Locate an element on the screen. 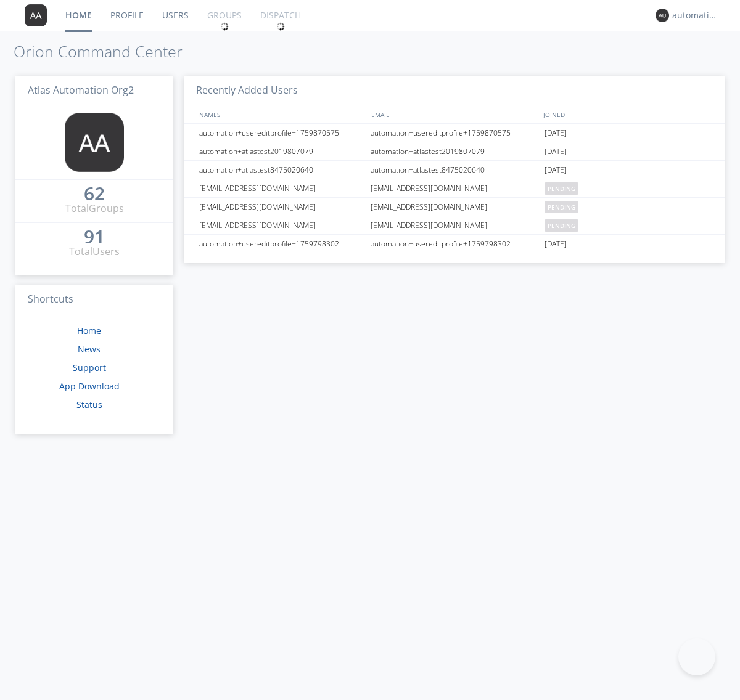  a: 62 is located at coordinates (94, 194).